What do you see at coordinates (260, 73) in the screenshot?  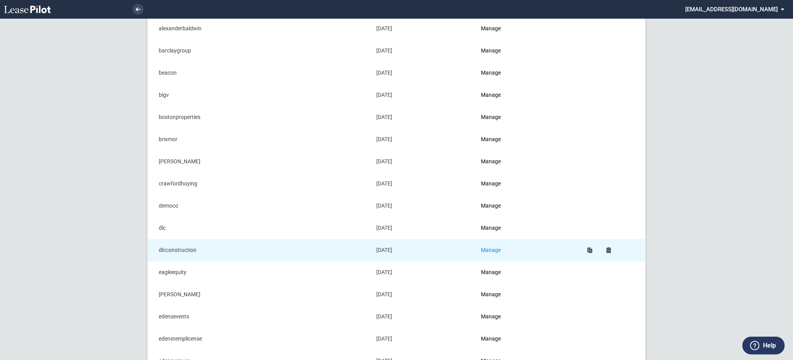 I see `td: beacon` at bounding box center [260, 73].